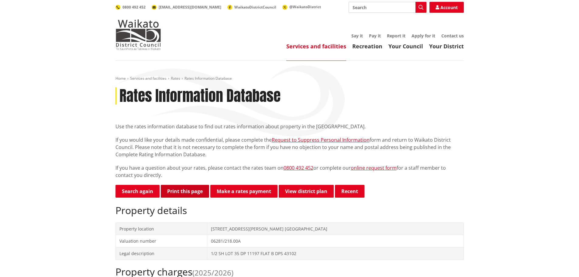  I want to click on a: Request to Suppress Personal Information, so click(321, 140).